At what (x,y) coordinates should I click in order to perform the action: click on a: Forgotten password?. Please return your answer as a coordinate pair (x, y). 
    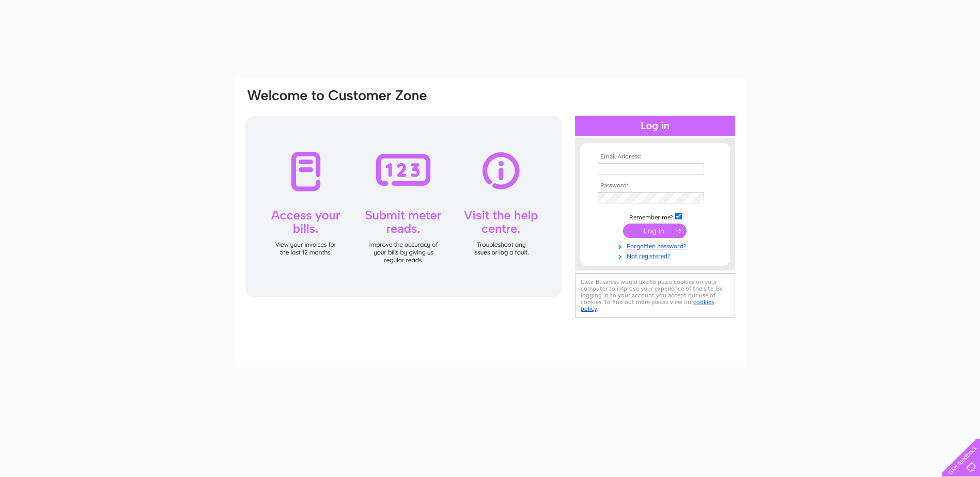
    Looking at the image, I should click on (656, 245).